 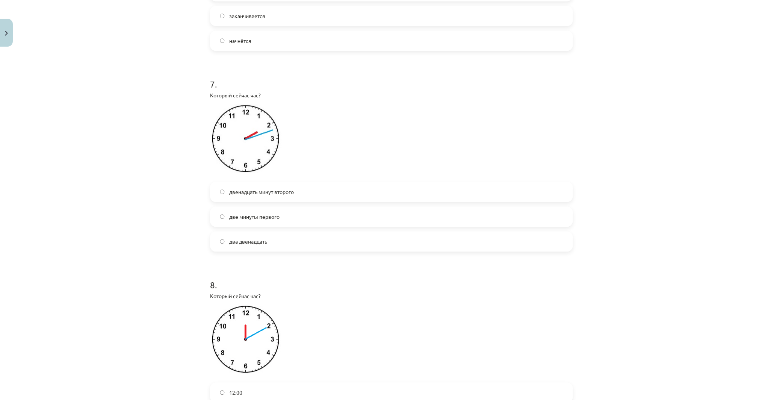 I want to click on span: 12:00, so click(x=236, y=392).